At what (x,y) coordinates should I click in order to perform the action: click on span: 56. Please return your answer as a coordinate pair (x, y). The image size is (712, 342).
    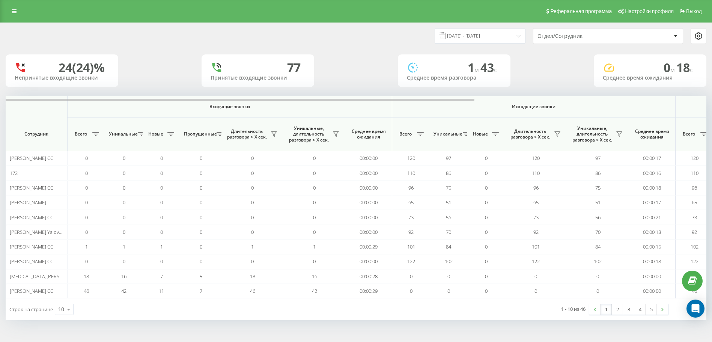
    Looking at the image, I should click on (598, 217).